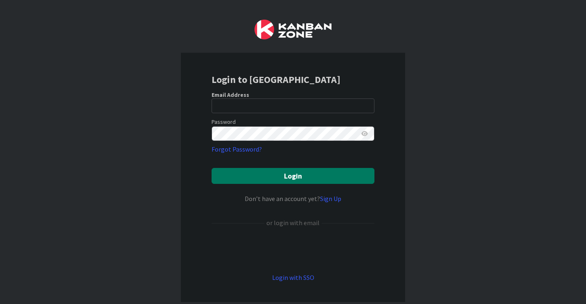 This screenshot has width=586, height=304. Describe the element at coordinates (293, 29) in the screenshot. I see `img: Kanban Zone` at that location.